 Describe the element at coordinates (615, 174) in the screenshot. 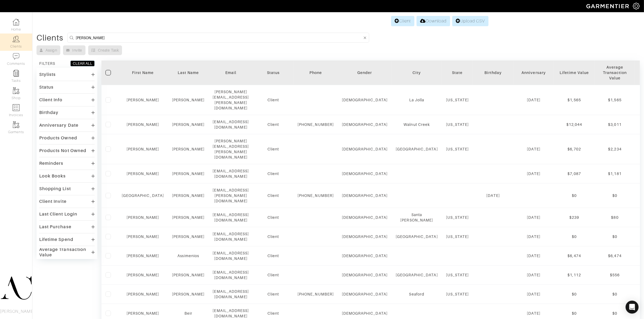

I see `div: $1,181` at that location.